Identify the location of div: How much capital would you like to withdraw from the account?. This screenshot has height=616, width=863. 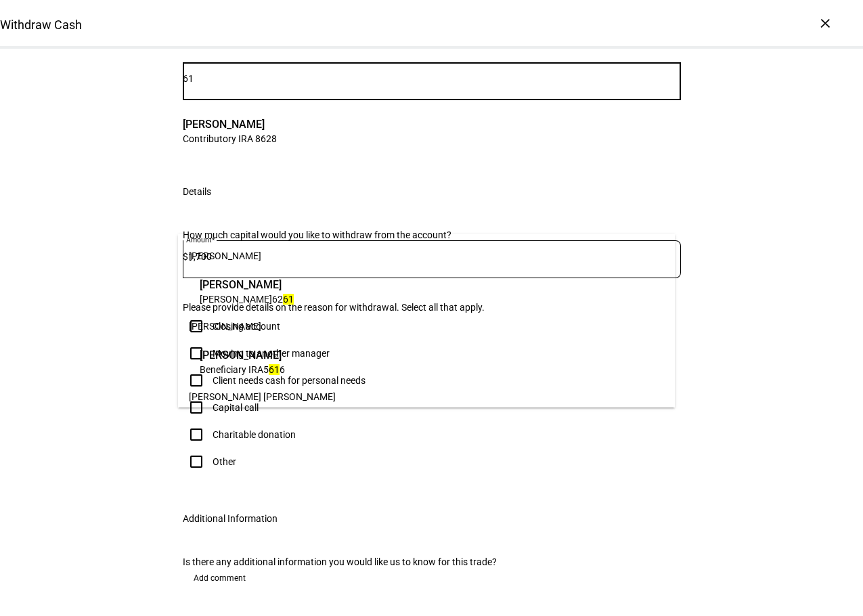
(432, 235).